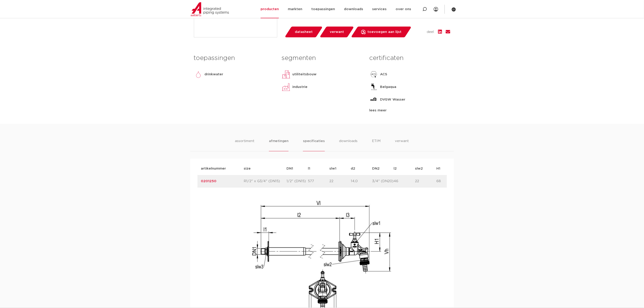 This screenshot has height=308, width=644. I want to click on li: ETIM, so click(377, 145).